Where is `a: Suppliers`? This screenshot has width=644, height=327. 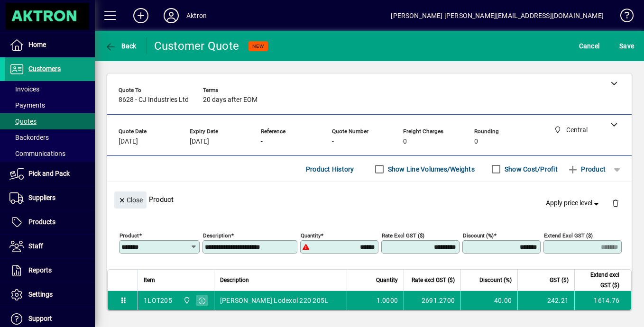
a: Suppliers is located at coordinates (50, 198).